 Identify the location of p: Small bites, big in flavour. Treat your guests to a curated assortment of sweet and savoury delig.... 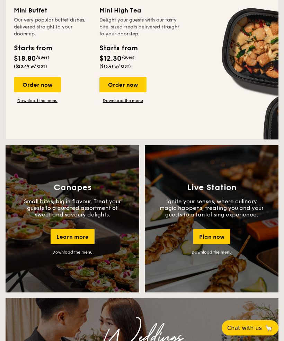
(72, 208).